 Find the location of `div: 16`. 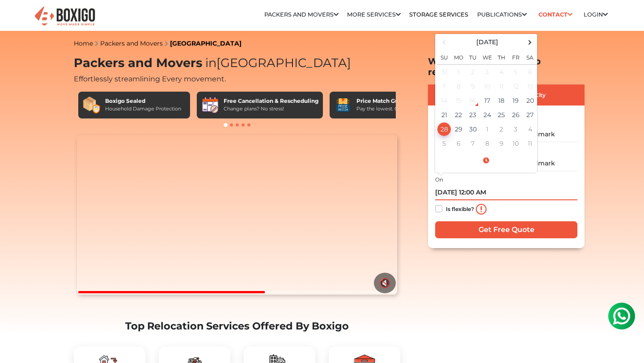

div: 16 is located at coordinates (473, 100).